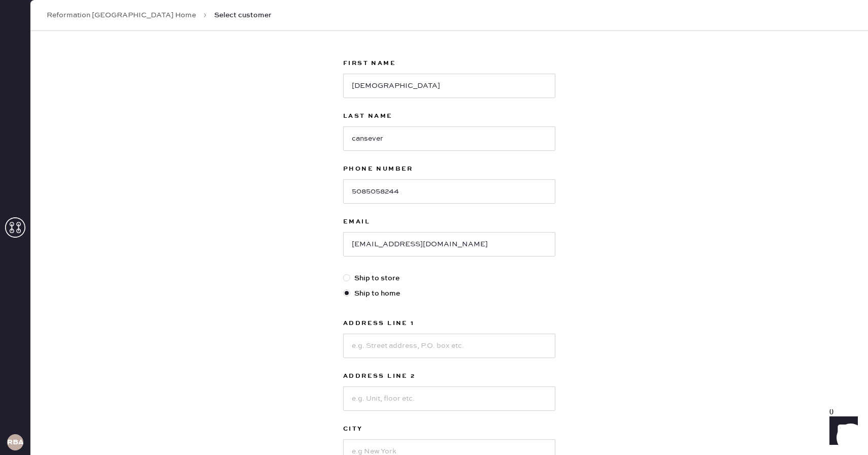  Describe the element at coordinates (450, 116) in the screenshot. I see `label: Last Name` at that location.